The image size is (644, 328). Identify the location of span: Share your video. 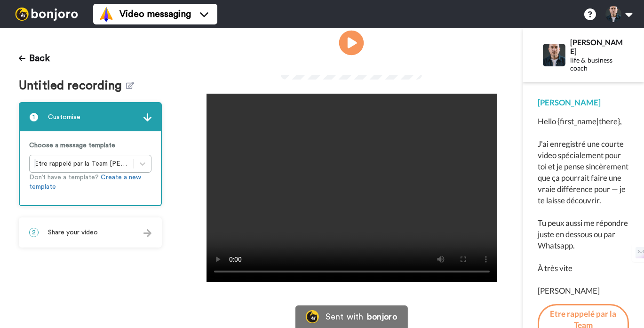
(73, 233).